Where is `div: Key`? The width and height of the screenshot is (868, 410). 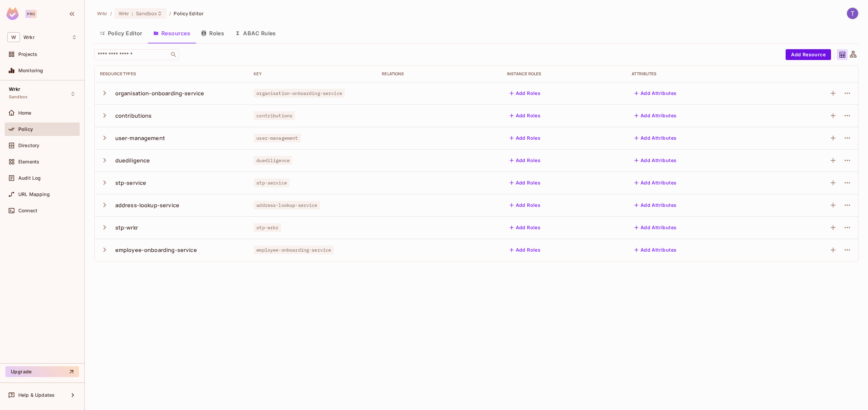
div: Key is located at coordinates (312, 74).